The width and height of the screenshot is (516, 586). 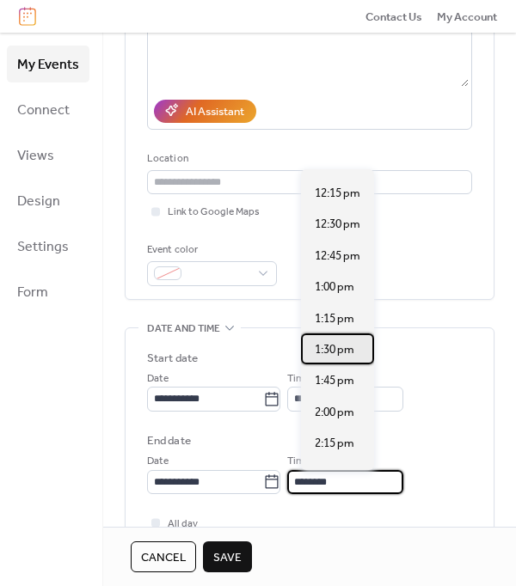 I want to click on span: Contact Us, so click(x=394, y=17).